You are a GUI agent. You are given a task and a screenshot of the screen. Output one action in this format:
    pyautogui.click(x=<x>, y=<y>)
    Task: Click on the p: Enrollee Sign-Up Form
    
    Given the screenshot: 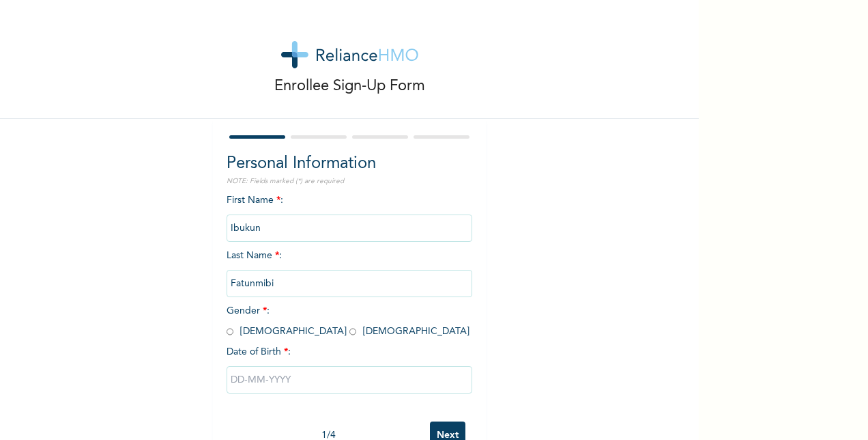 What is the action you would take?
    pyautogui.click(x=349, y=86)
    